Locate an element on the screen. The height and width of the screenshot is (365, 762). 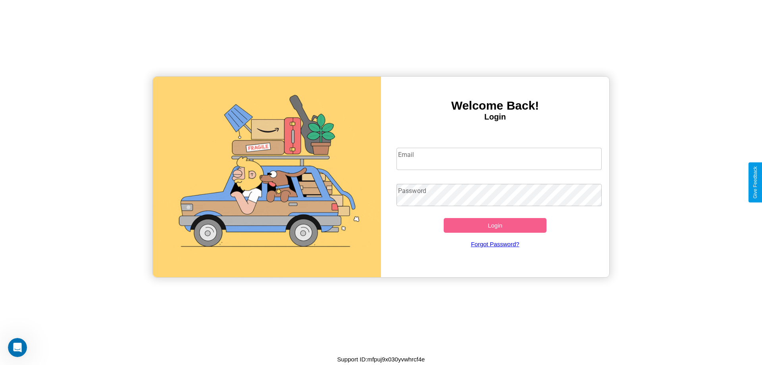
div: Give Feedback is located at coordinates (755, 182).